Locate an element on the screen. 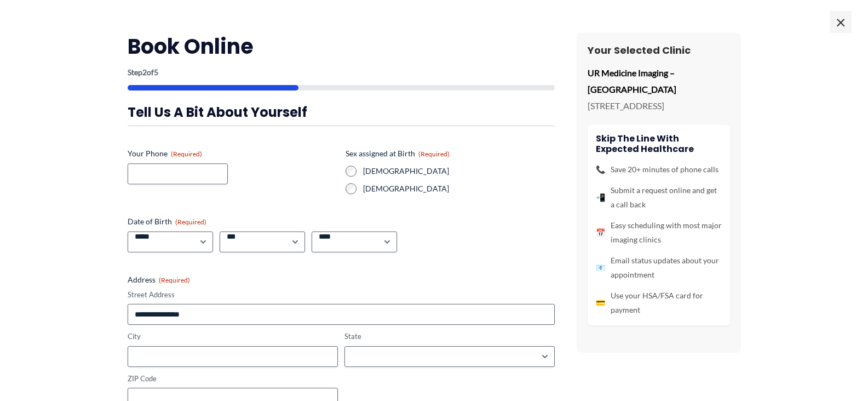 This screenshot has width=868, height=401. label: Street Address is located at coordinates (341, 295).